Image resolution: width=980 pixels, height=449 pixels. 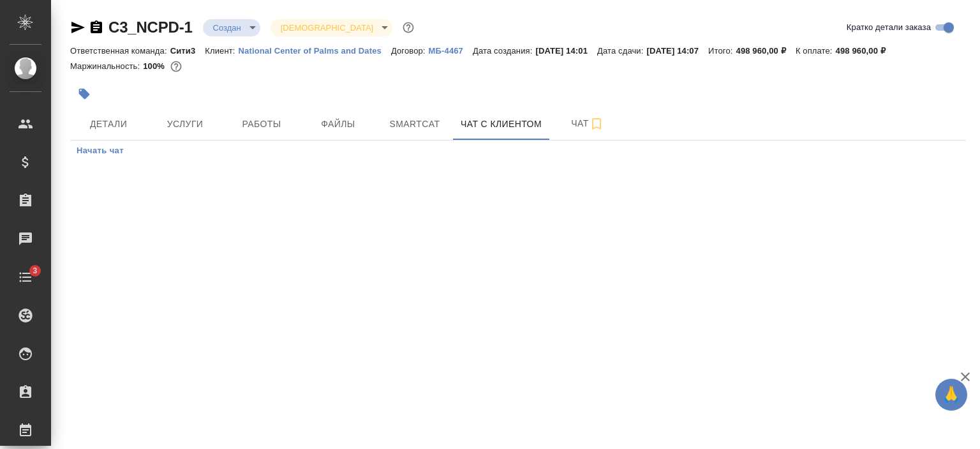 What do you see at coordinates (451, 50) in the screenshot?
I see `a: МБ-4467` at bounding box center [451, 50].